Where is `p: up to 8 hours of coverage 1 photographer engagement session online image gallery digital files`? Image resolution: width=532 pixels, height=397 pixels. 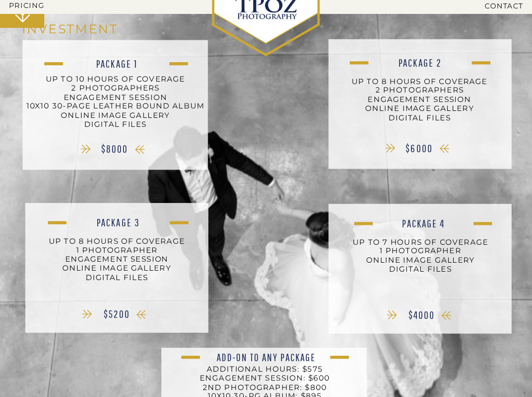
p: up to 8 hours of coverage 1 photographer engagement session online image gallery digital files is located at coordinates (117, 261).